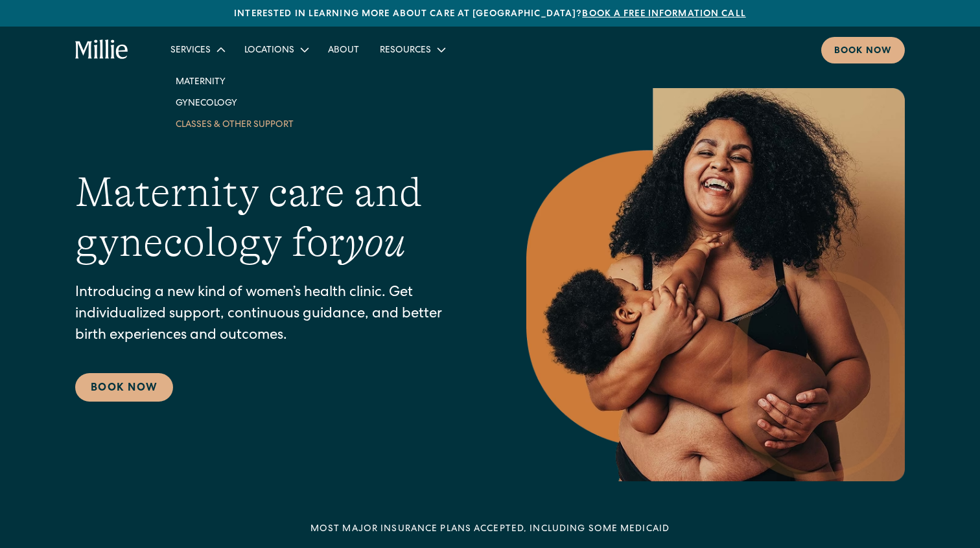 This screenshot has width=980, height=548. I want to click on a: About, so click(344, 49).